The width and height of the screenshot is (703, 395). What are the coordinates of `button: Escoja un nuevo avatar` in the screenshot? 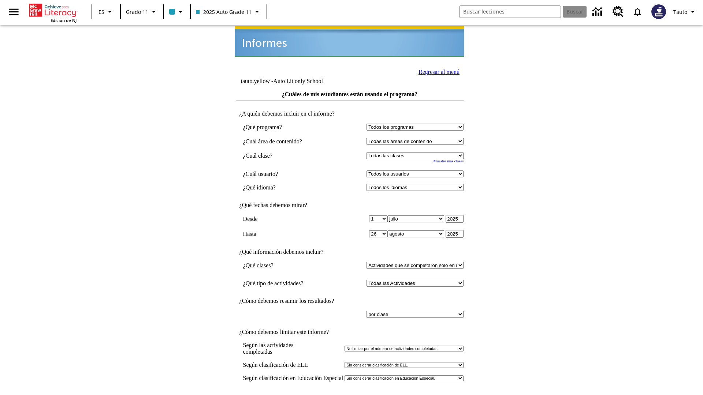 It's located at (659, 12).